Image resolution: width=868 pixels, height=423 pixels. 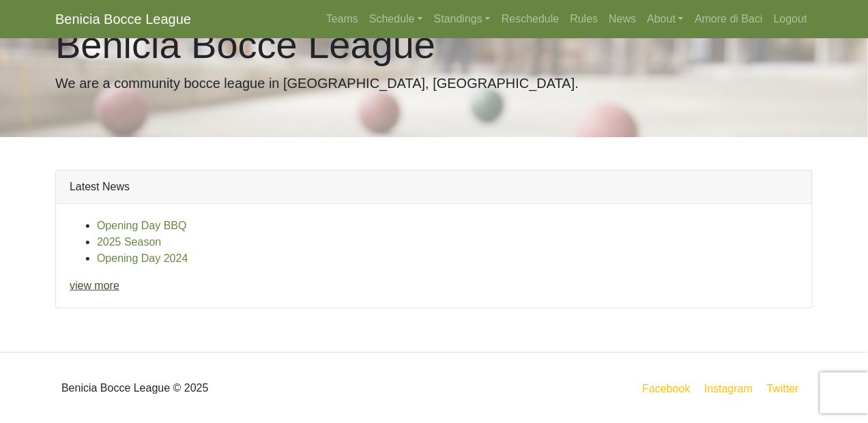 I want to click on a: Opening Day BBQ, so click(x=142, y=225).